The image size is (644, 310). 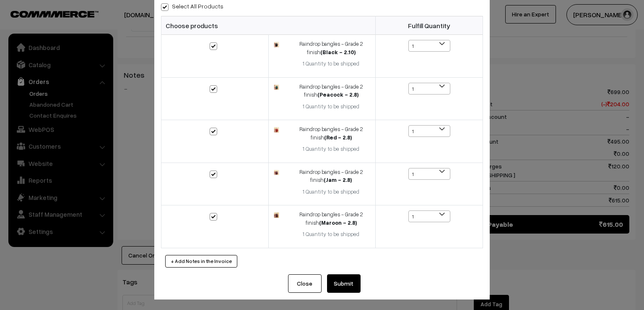 What do you see at coordinates (338, 222) in the screenshot?
I see `strong: (Maroon - 2.8)` at bounding box center [338, 222].